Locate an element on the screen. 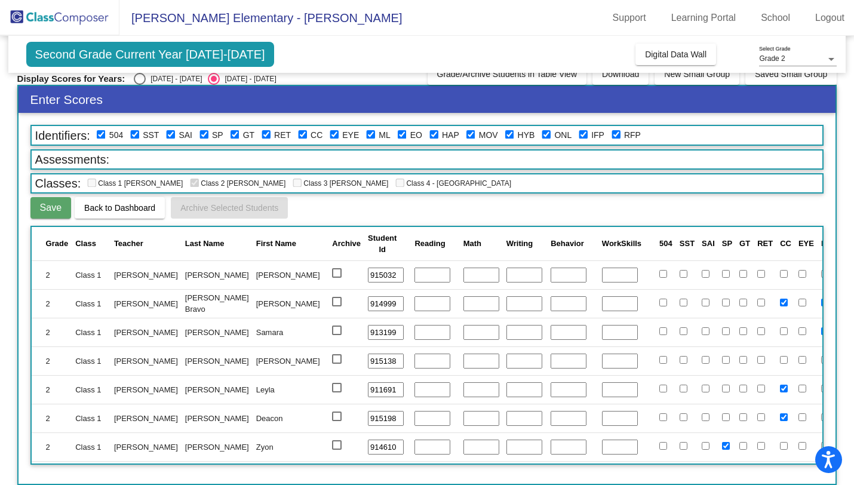 This screenshot has width=854, height=485. label: Multilingual Learner (EL) is located at coordinates (384, 135).